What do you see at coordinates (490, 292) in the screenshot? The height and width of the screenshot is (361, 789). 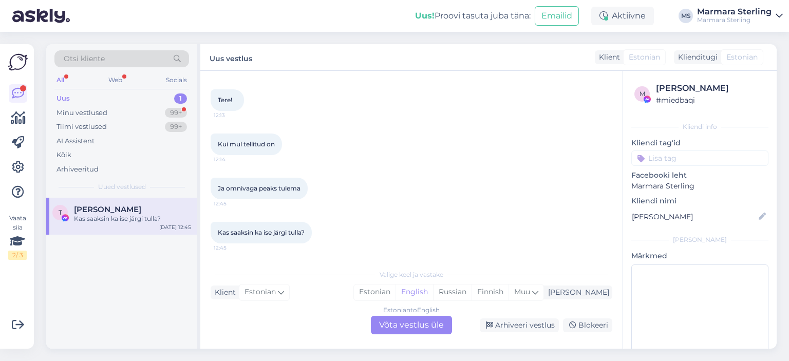 I see `div: Finnish` at bounding box center [490, 292].